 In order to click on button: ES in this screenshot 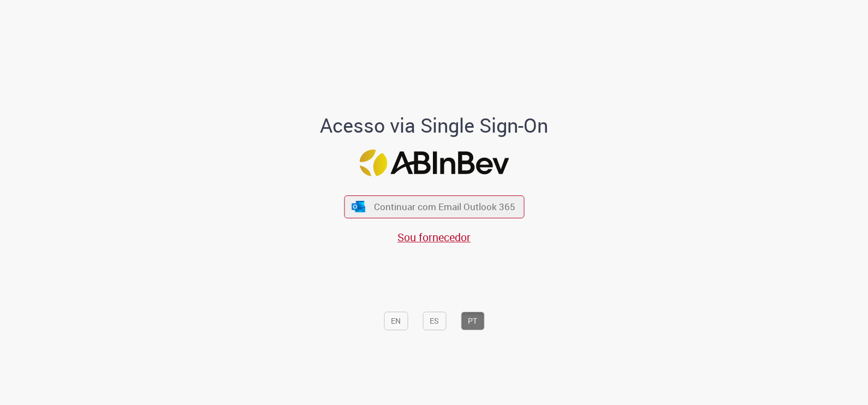, I will do `click(434, 321)`.